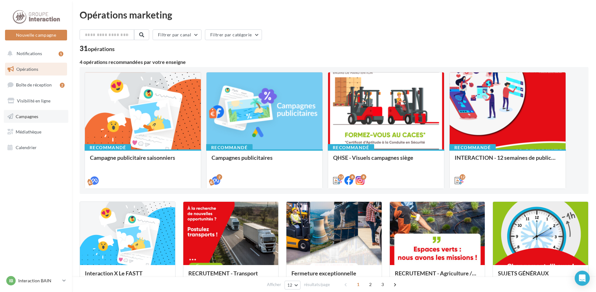 This screenshot has width=596, height=292. I want to click on div: Campagne publicitaire saisonniers, so click(143, 161).